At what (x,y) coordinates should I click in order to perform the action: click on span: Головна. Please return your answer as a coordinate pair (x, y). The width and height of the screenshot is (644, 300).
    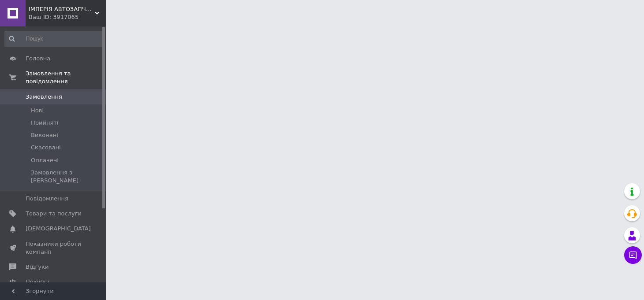
    Looking at the image, I should click on (38, 59).